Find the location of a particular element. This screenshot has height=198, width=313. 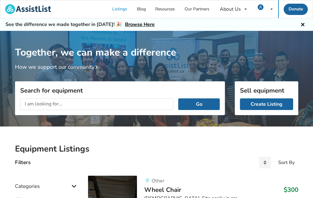

input: I am looking for... is located at coordinates (97, 104).